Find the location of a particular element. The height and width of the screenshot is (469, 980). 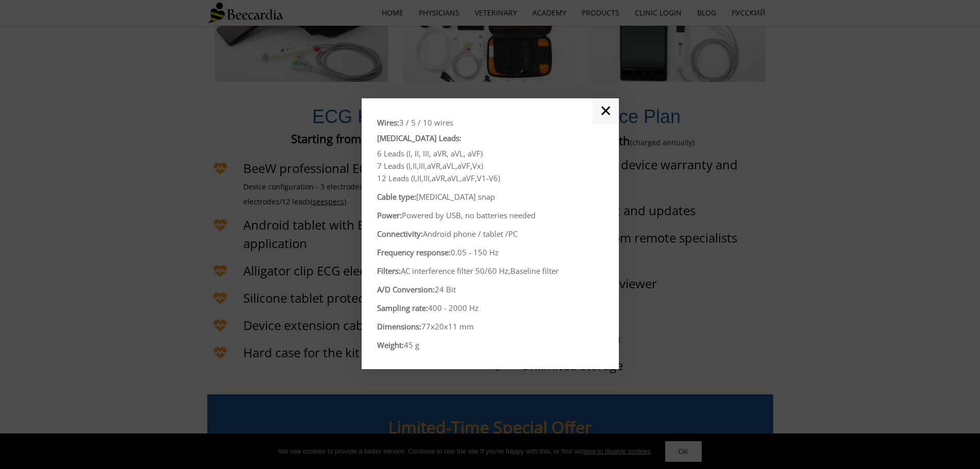

span: Frequency response: is located at coordinates (414, 252).